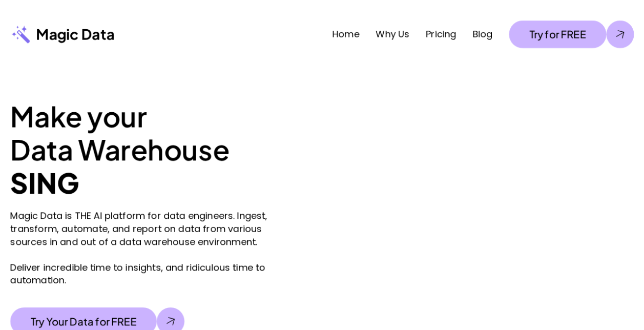 This screenshot has height=330, width=644. What do you see at coordinates (557, 35) in the screenshot?
I see `p: Try for FREE` at bounding box center [557, 35].